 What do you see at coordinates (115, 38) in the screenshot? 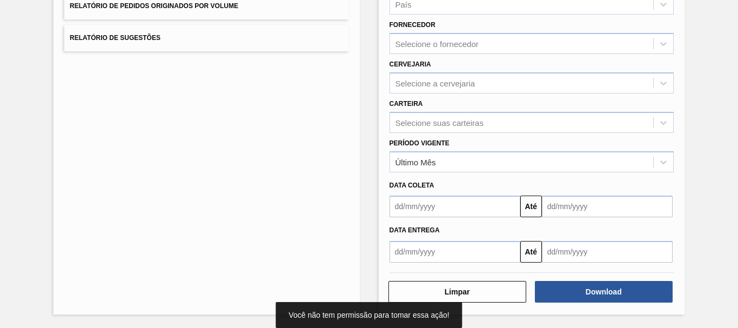
I see `span: Relatório de Sugestões` at bounding box center [115, 38].